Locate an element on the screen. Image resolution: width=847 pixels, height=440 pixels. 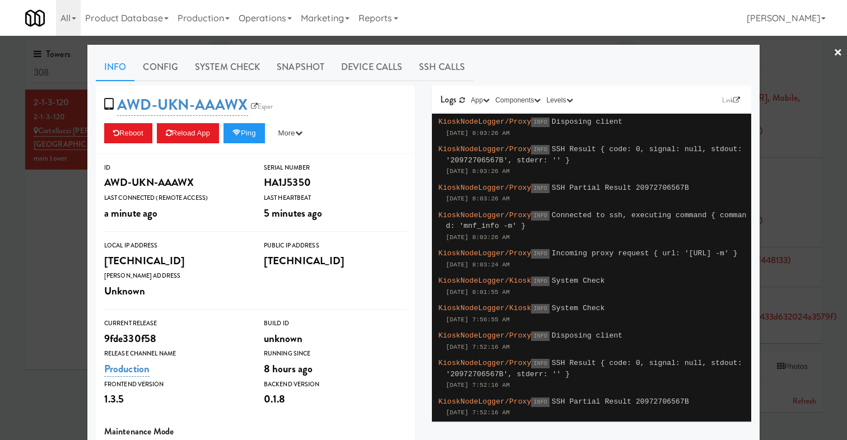
button: Levels is located at coordinates (559, 100).